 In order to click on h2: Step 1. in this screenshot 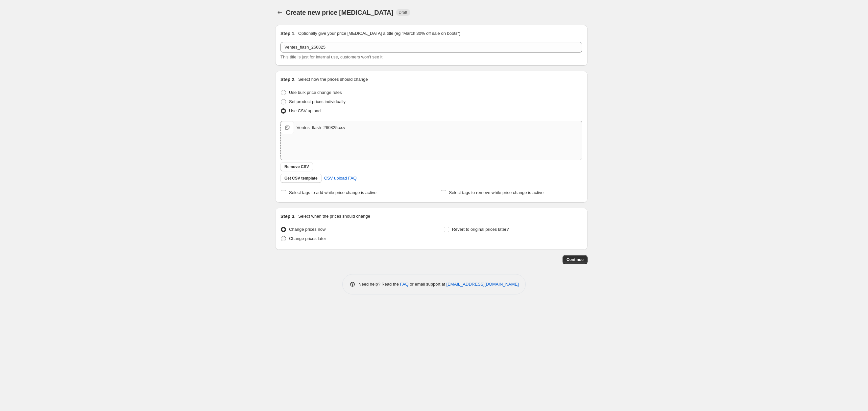, I will do `click(288, 33)`.